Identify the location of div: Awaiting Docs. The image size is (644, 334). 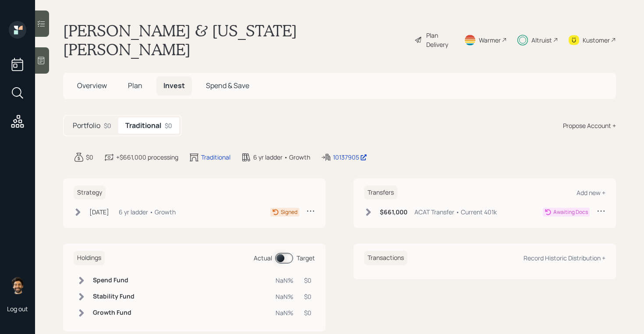
(570, 212).